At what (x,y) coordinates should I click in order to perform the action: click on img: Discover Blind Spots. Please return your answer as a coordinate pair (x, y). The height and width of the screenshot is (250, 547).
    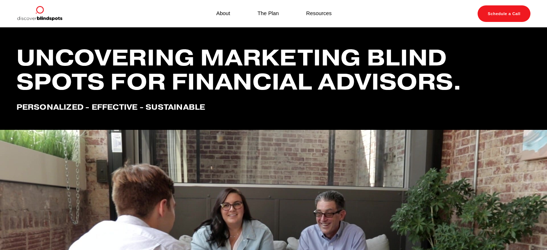
    Looking at the image, I should click on (40, 14).